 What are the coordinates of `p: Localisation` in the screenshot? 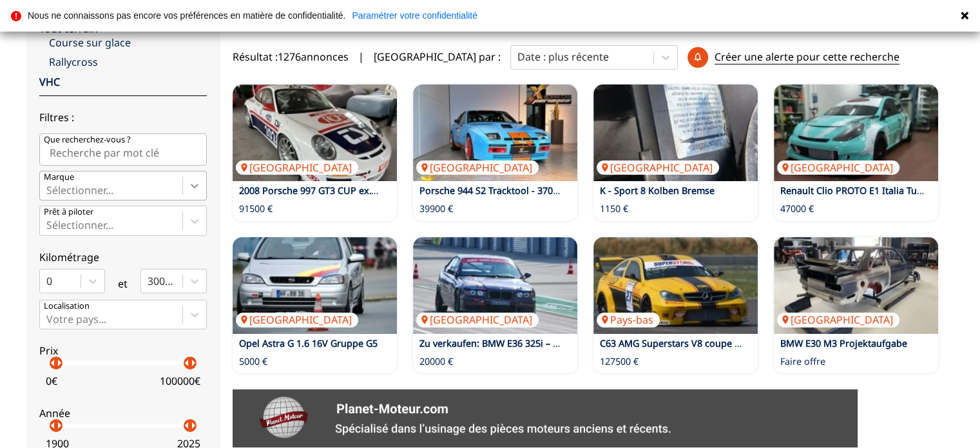 It's located at (67, 306).